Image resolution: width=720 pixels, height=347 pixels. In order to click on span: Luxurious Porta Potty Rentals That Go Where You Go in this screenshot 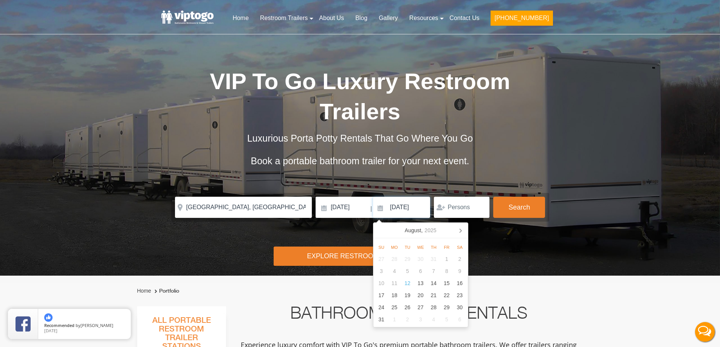, I will do `click(360, 138)`.